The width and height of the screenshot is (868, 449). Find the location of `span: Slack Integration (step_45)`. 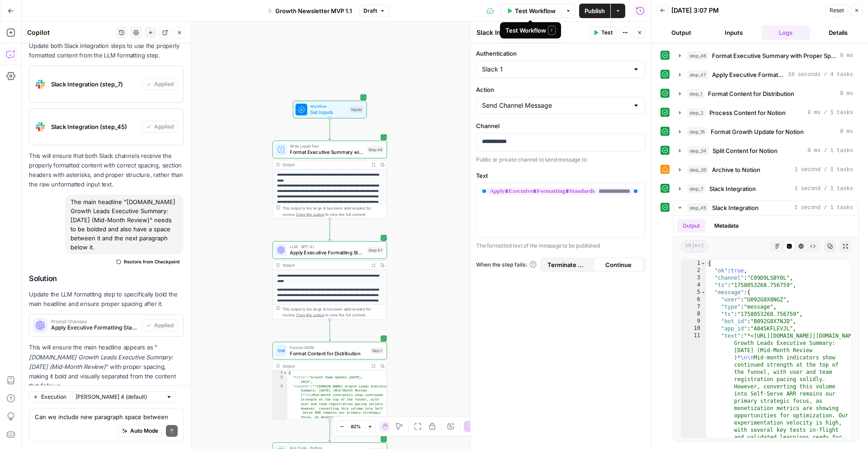

span: Slack Integration (step_45) is located at coordinates (94, 127).